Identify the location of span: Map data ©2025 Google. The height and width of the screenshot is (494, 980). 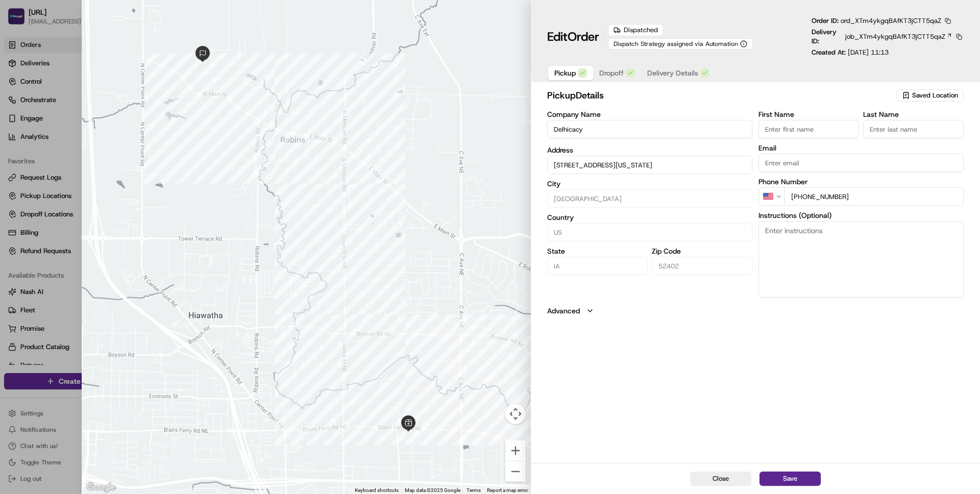
(433, 490).